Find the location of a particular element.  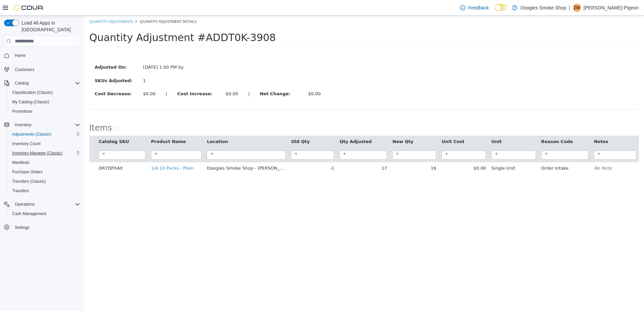

td: Order Intake is located at coordinates (481, 153).